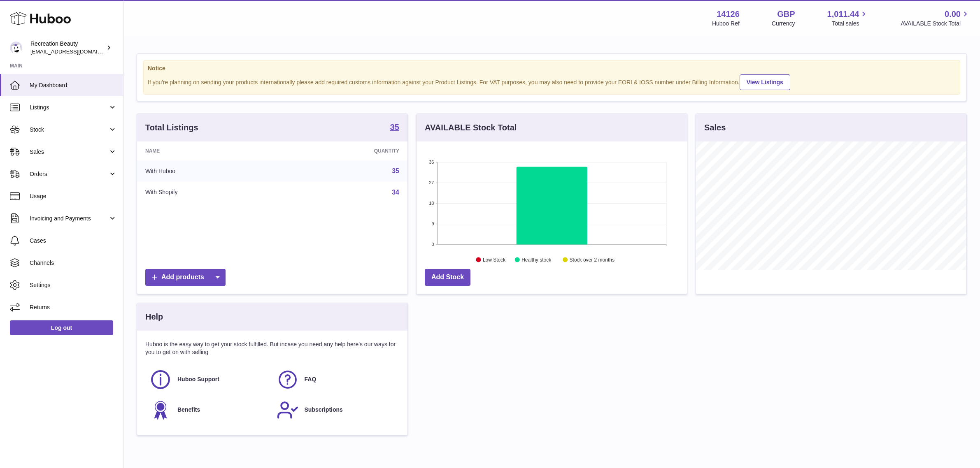  What do you see at coordinates (210, 193) in the screenshot?
I see `td: With Shopify` at bounding box center [210, 193].